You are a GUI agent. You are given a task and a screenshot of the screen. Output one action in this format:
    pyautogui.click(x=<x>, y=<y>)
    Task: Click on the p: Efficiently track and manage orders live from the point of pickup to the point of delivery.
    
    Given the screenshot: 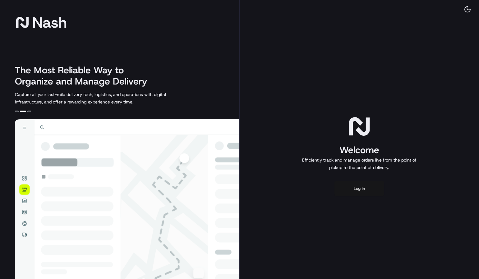 What is the action you would take?
    pyautogui.click(x=360, y=164)
    